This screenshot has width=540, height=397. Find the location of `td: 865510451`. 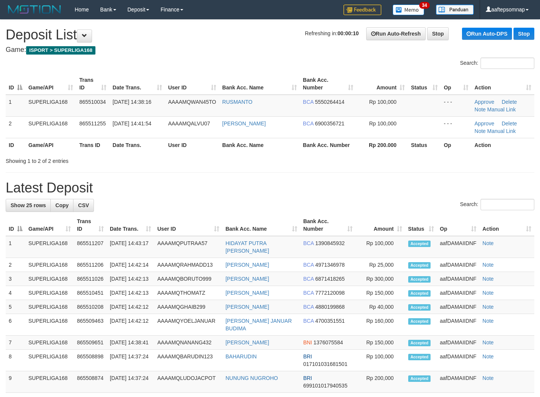

td: 865510451 is located at coordinates (90, 293).